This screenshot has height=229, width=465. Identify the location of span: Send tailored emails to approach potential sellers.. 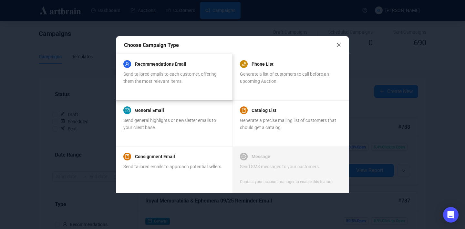
(173, 166).